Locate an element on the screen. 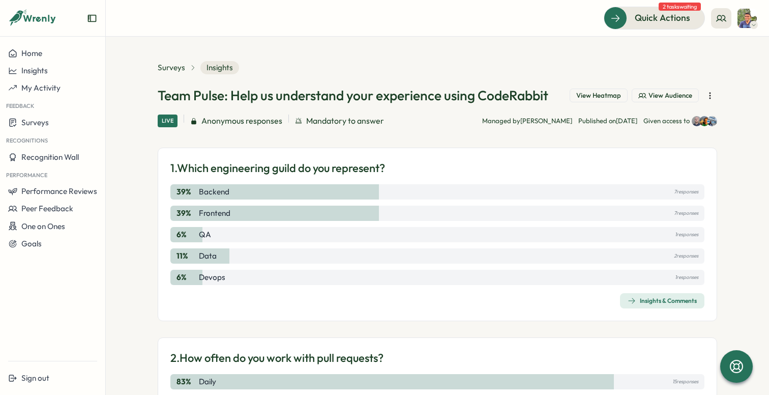 This screenshot has height=395, width=769. p: Daily is located at coordinates (207, 381).